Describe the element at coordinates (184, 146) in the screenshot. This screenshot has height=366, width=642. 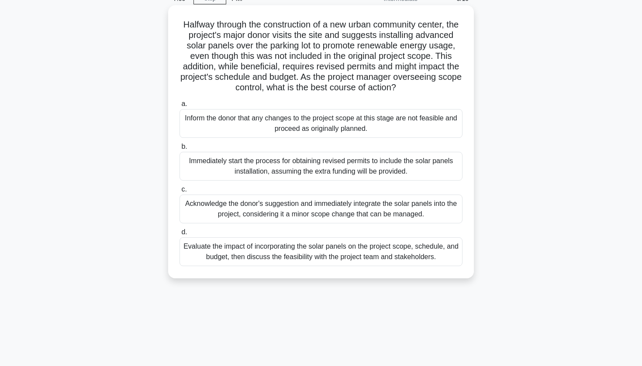
I see `span: b.` at that location.